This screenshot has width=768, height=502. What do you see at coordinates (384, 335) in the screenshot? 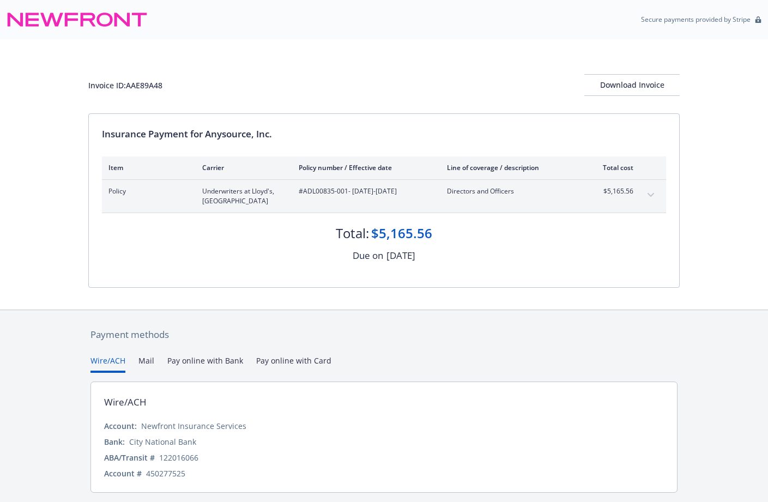
I see `div: Payment methods` at bounding box center [384, 335].